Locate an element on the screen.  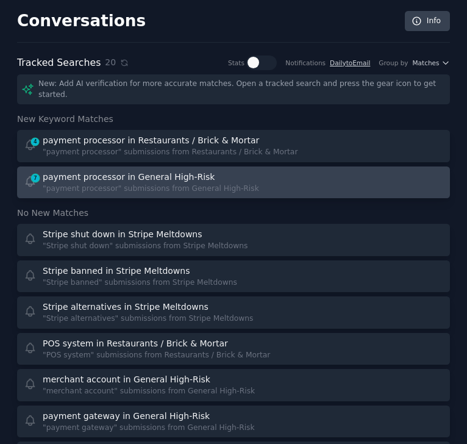
div: "payment processor" submissions from General High-Risk is located at coordinates (151, 189).